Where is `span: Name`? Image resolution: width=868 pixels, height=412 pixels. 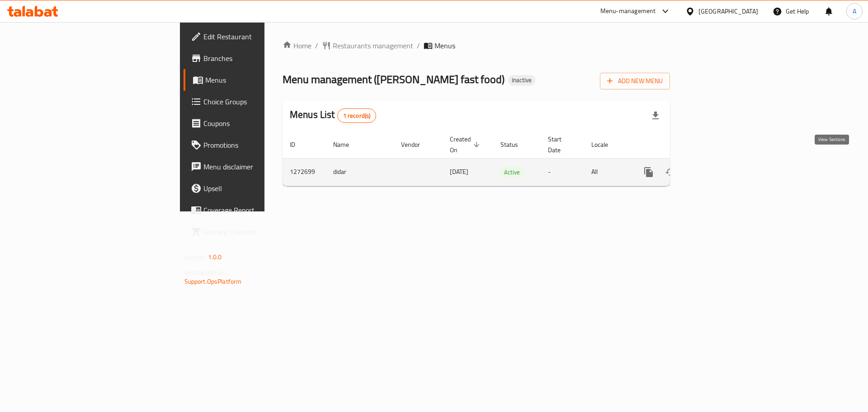
span: Name is located at coordinates (347, 144).